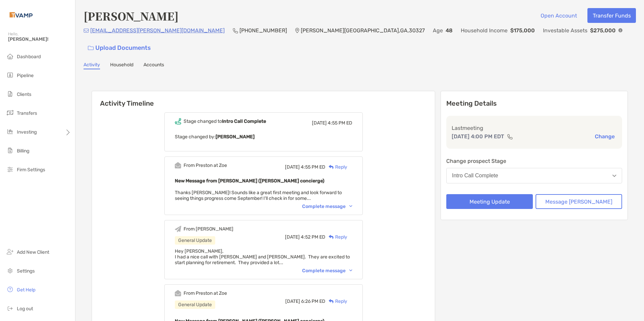  I want to click on span: Log out, so click(25, 309).